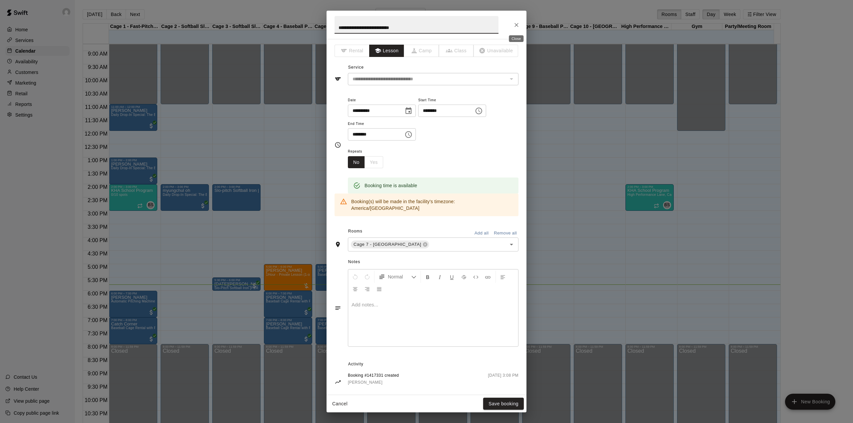 The width and height of the screenshot is (853, 423). Describe the element at coordinates (479, 111) in the screenshot. I see `button: Choose time, selected time is 6:00 PM` at that location.